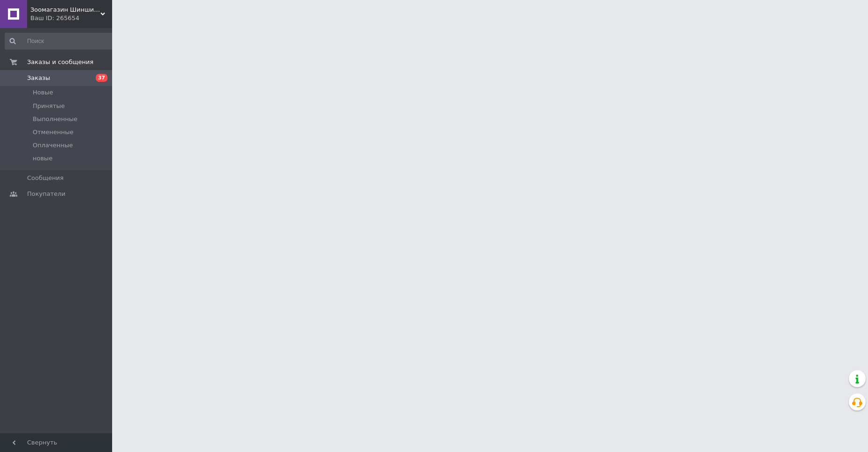 The image size is (868, 452). I want to click on span: Покупатели, so click(46, 194).